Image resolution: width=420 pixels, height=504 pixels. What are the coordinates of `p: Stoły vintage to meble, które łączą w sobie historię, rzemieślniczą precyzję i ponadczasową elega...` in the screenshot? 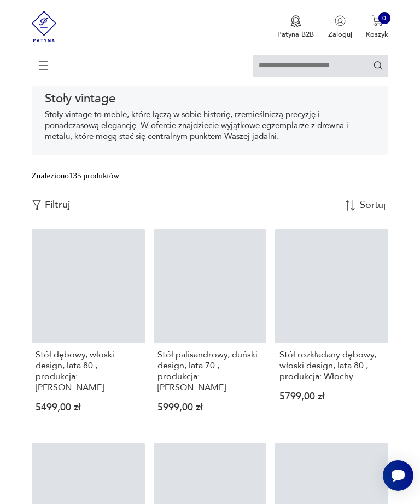 It's located at (210, 126).